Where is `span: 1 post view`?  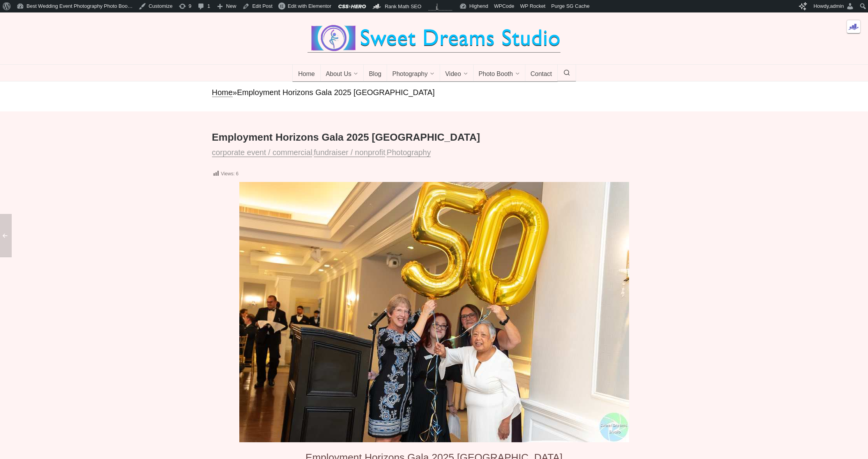
span: 1 post view is located at coordinates (437, 9).